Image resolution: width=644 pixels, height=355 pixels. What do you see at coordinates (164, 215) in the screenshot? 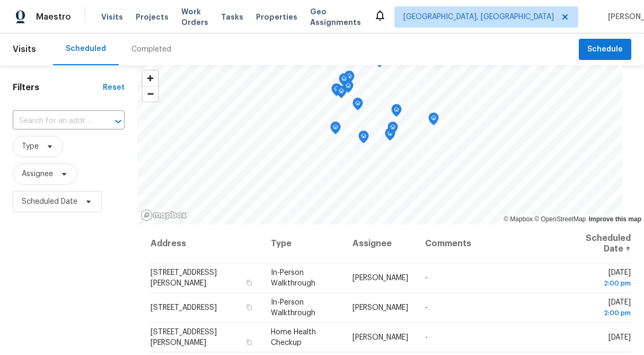
I see `a: Mapbox homepage` at bounding box center [164, 215].